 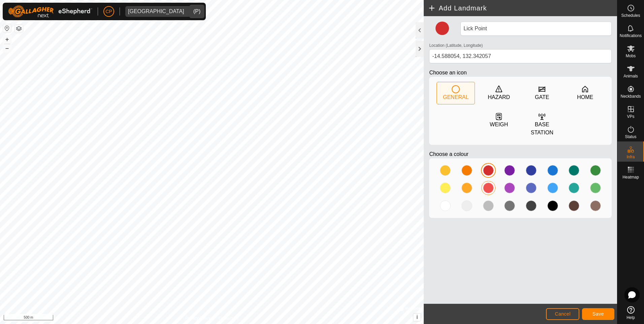 What do you see at coordinates (562, 314) in the screenshot?
I see `button: Cancel` at bounding box center [562, 314].